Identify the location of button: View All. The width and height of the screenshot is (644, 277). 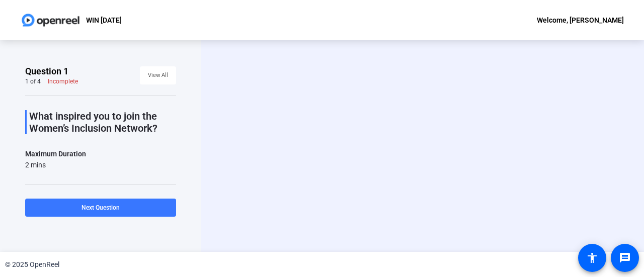
(158, 76).